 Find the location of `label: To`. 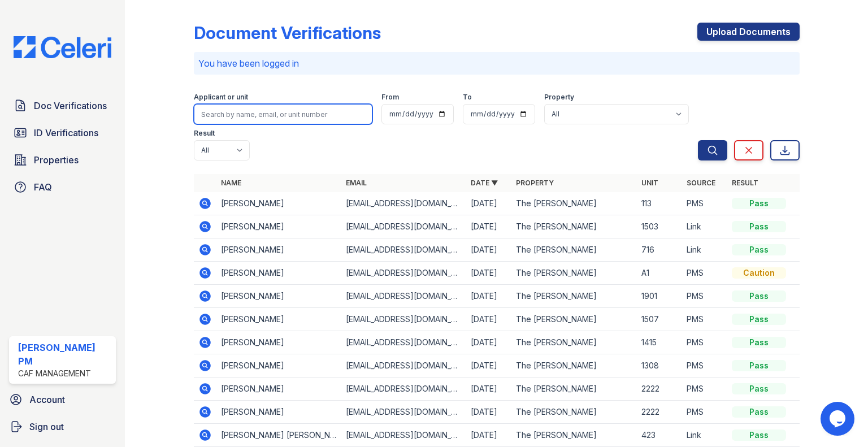

label: To is located at coordinates (467, 97).